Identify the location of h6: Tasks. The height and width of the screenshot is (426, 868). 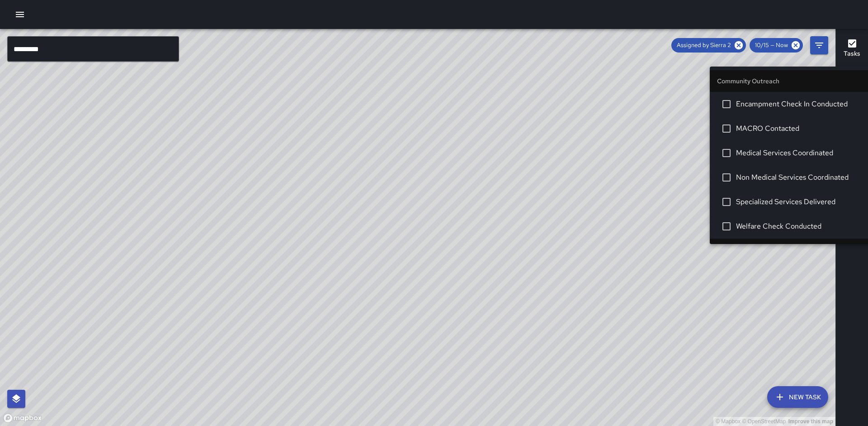
(852, 54).